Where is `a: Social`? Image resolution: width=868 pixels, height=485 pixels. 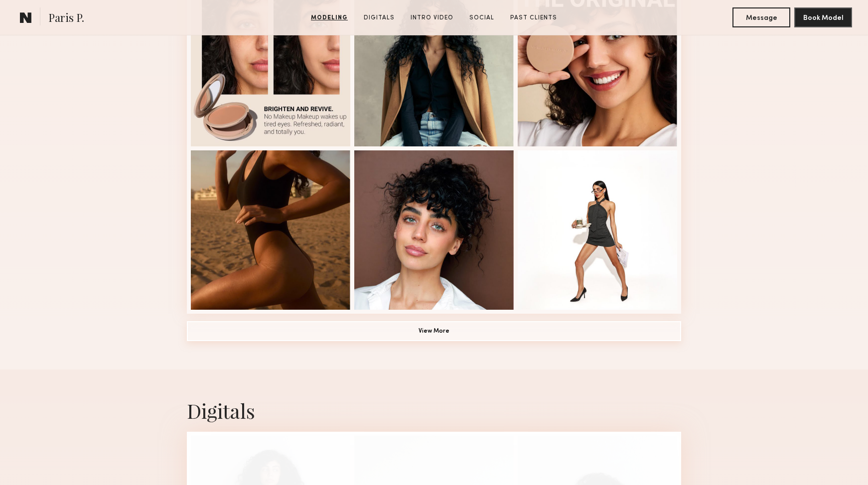
a: Social is located at coordinates (481, 18).